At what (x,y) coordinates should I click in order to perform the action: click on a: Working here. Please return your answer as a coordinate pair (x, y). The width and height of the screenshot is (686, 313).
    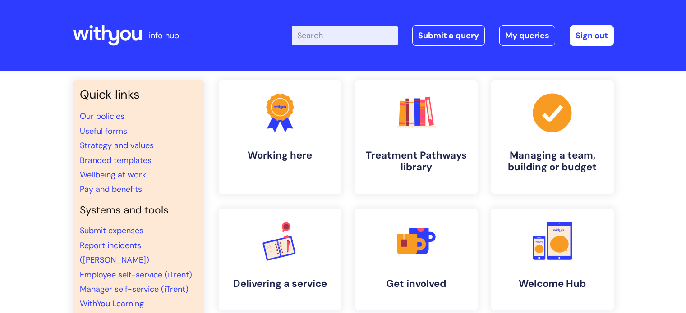
    Looking at the image, I should click on (280, 137).